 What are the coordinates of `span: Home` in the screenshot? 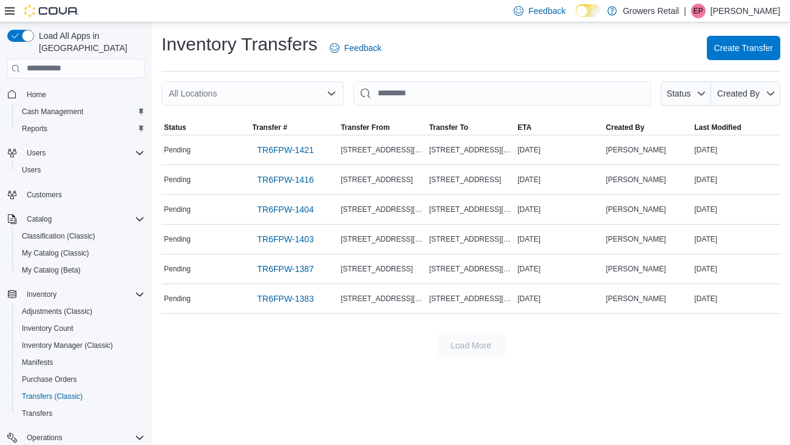 It's located at (36, 95).